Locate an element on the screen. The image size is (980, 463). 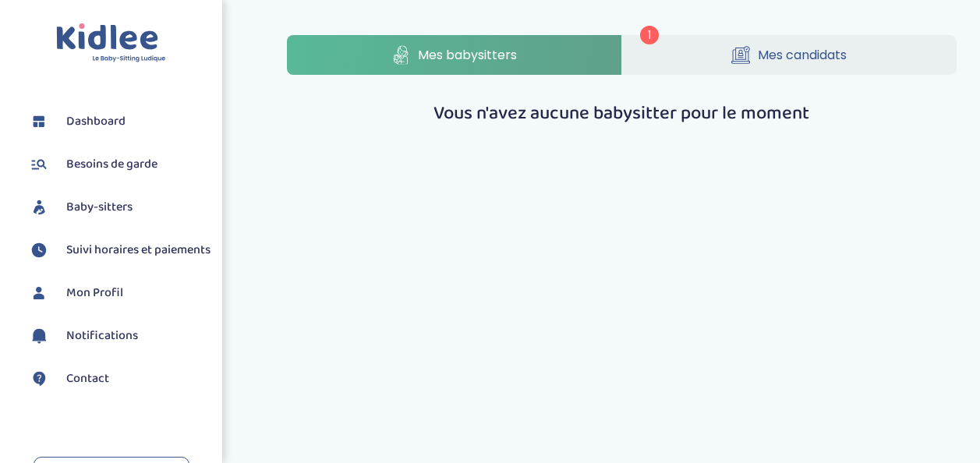
span: Notifications is located at coordinates (102, 336).